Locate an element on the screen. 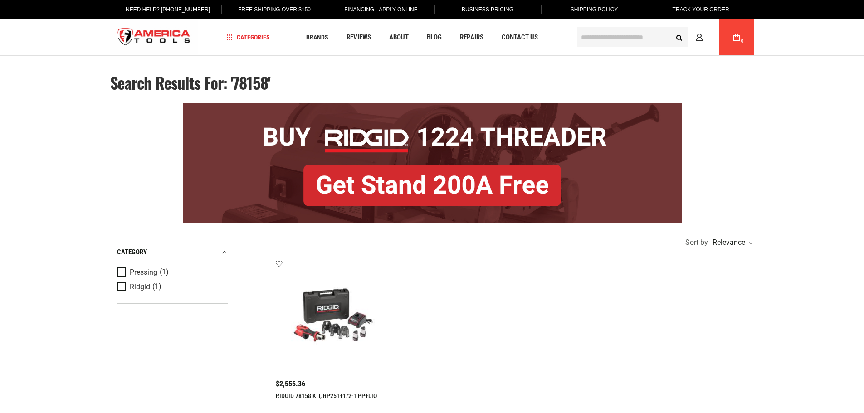 Image resolution: width=864 pixels, height=413 pixels. img: America Tools is located at coordinates (154, 37).